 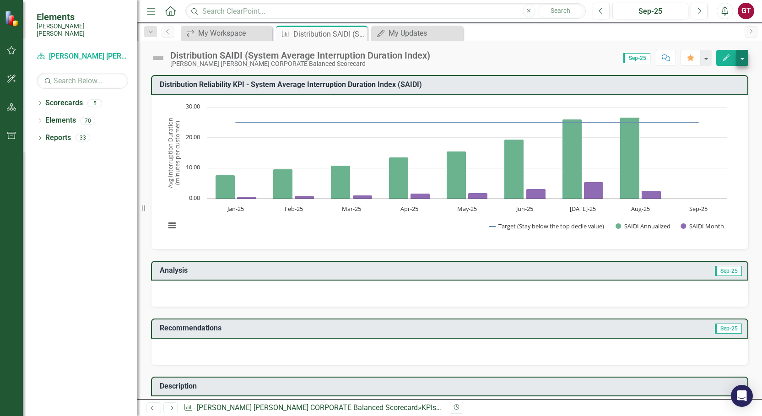 What do you see at coordinates (651, 11) in the screenshot?
I see `button: Sep-25` at bounding box center [651, 11].